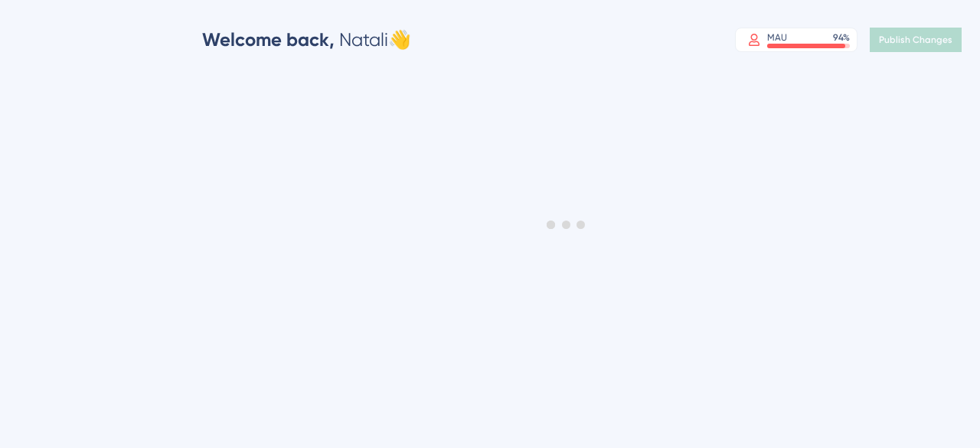 Image resolution: width=980 pixels, height=448 pixels. Describe the element at coordinates (777, 37) in the screenshot. I see `div: MAU` at that location.